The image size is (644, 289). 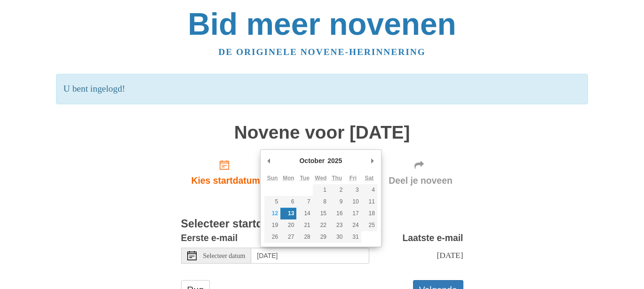 I want to click on abbr: Saturday, so click(x=369, y=178).